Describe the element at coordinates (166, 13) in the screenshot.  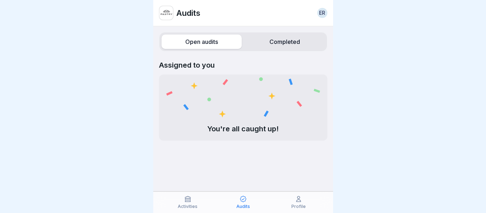
I see `img: iul5qwversj33u15y8qp7nzo.png` at that location.